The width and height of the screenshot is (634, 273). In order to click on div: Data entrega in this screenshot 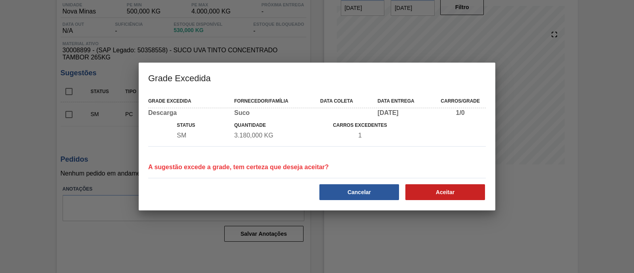, I will do `click(403, 101)`.